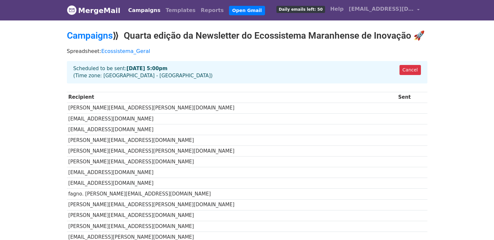 The image size is (494, 240). What do you see at coordinates (301, 9) in the screenshot?
I see `a: Daily emails left: 50` at bounding box center [301, 9].